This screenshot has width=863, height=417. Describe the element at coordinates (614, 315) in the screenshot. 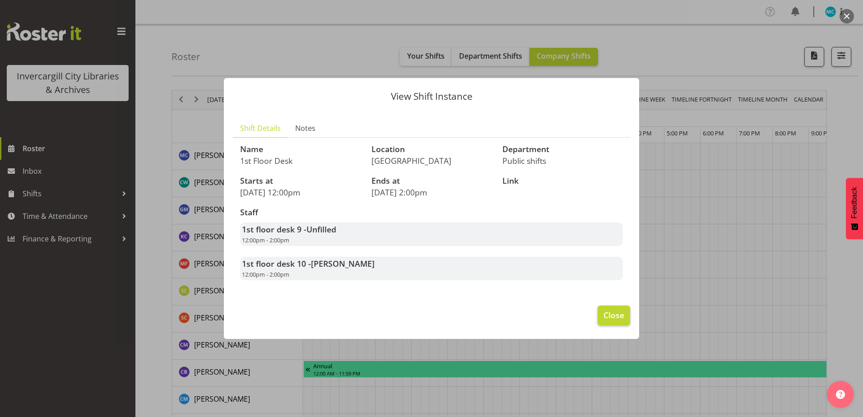

I see `span: Close` at that location.